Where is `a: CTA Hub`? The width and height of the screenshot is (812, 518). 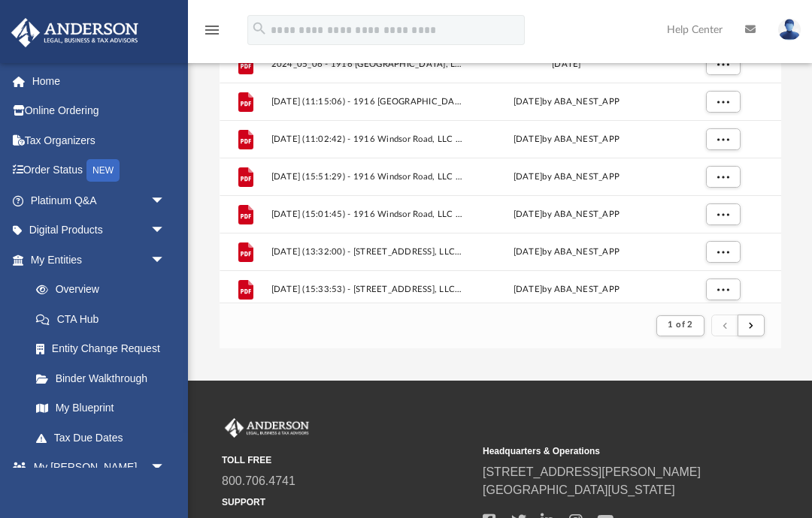
a: CTA Hub is located at coordinates (104, 319).